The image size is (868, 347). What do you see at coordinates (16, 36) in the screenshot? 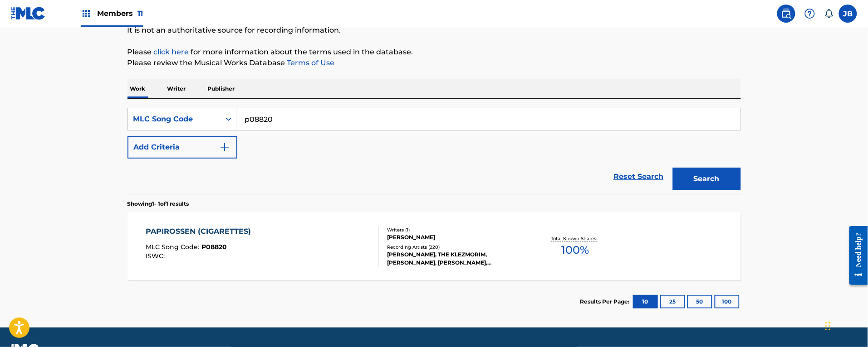
I see `div: Open Resource Center` at bounding box center [16, 36].